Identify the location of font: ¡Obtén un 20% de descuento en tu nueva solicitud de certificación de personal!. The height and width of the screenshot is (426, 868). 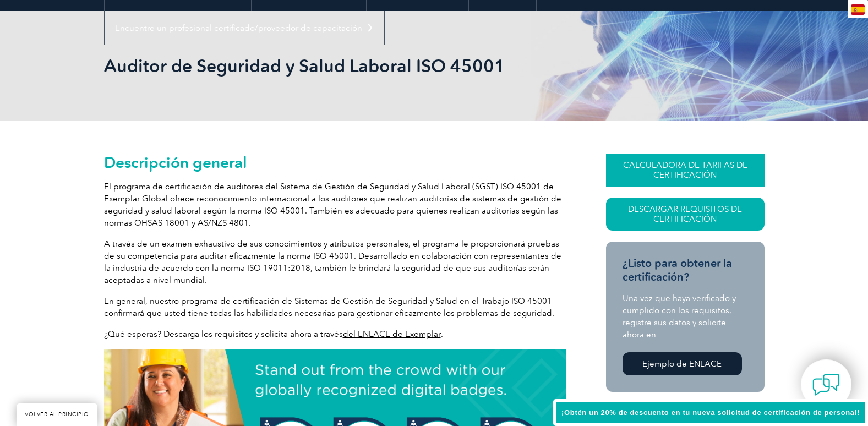
(711, 413).